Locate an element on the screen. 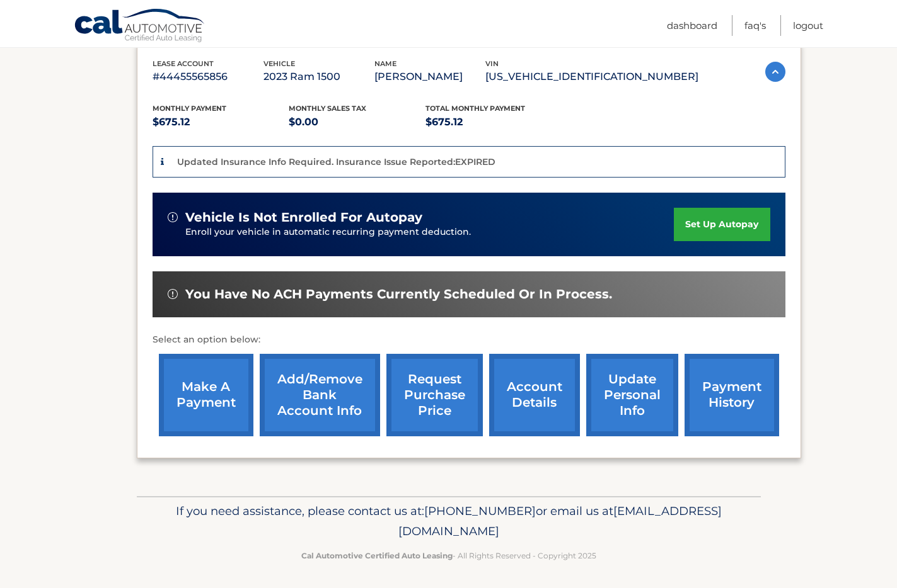 The height and width of the screenshot is (588, 897). a: update personal info is located at coordinates (632, 395).